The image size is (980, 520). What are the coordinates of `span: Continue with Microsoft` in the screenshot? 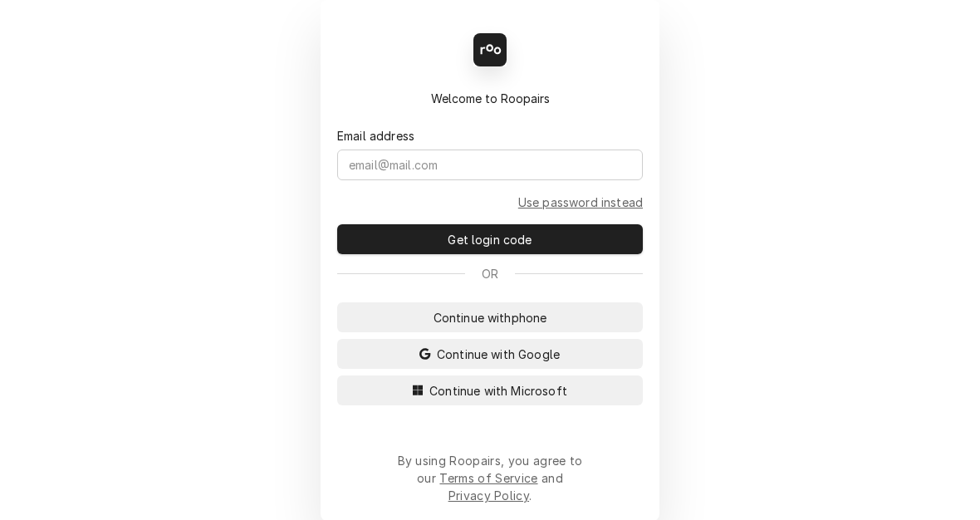 It's located at (498, 390).